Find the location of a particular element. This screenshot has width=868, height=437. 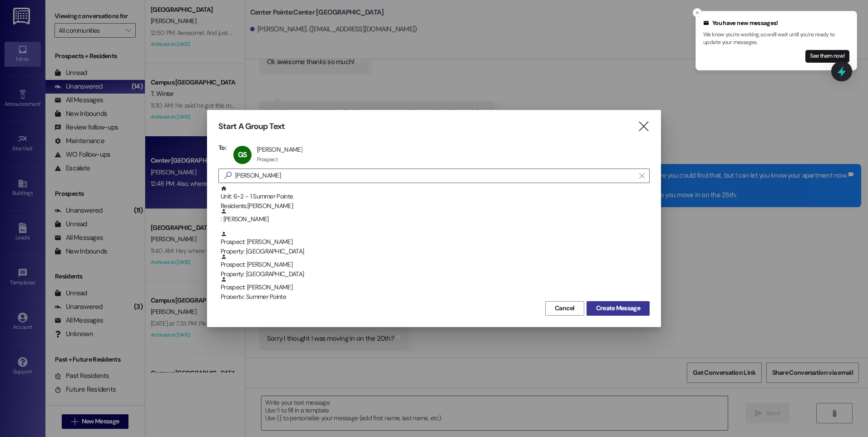

h3: Start A Group Text is located at coordinates (251, 126).